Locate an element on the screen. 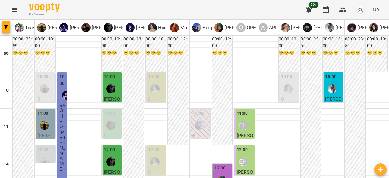 This screenshot has width=389, height=178. img: О is located at coordinates (108, 28).